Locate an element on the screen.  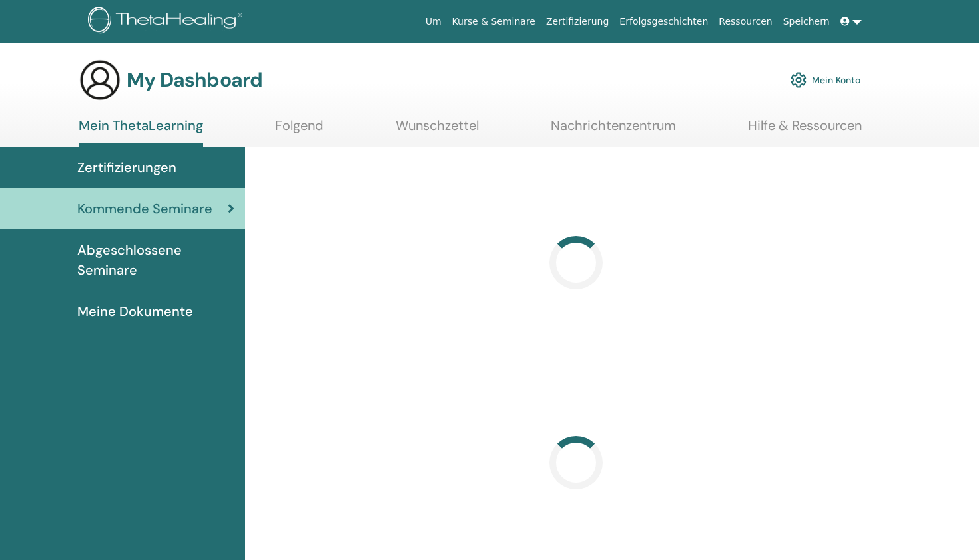
a: Ressourcen is located at coordinates (746, 21).